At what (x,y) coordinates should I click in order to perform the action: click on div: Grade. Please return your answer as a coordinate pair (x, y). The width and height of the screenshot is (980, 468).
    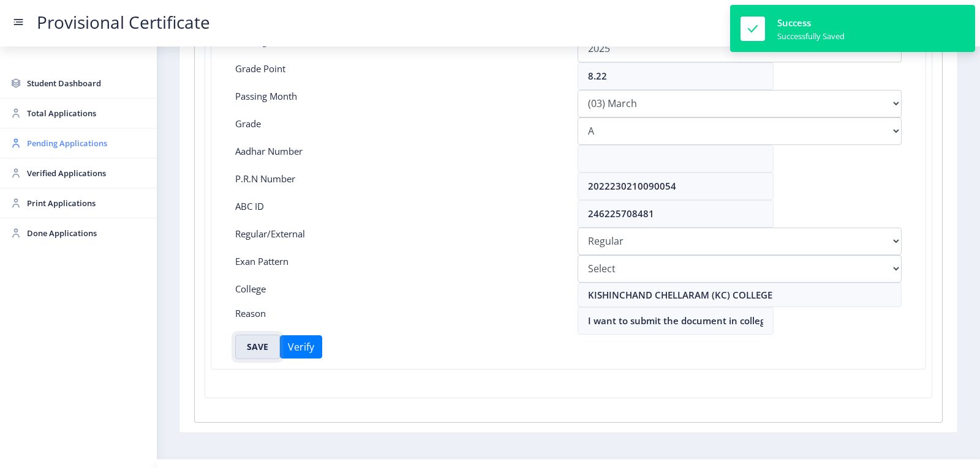
    Looking at the image, I should click on (397, 131).